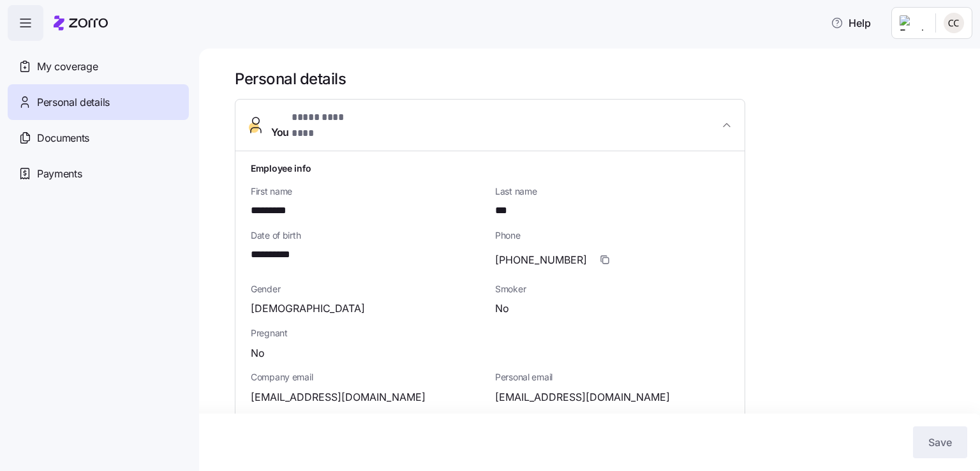  I want to click on a: My coverage, so click(99, 67).